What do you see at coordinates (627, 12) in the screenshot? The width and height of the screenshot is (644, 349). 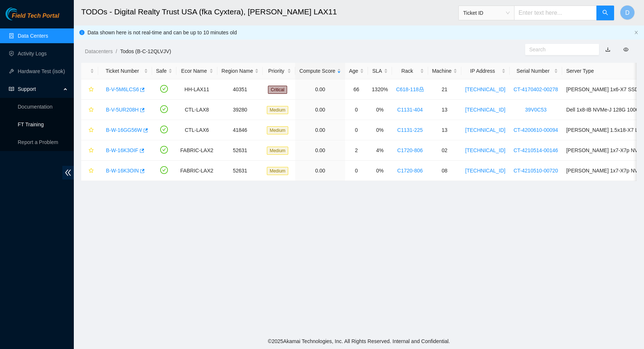 I see `button: D` at bounding box center [627, 12].